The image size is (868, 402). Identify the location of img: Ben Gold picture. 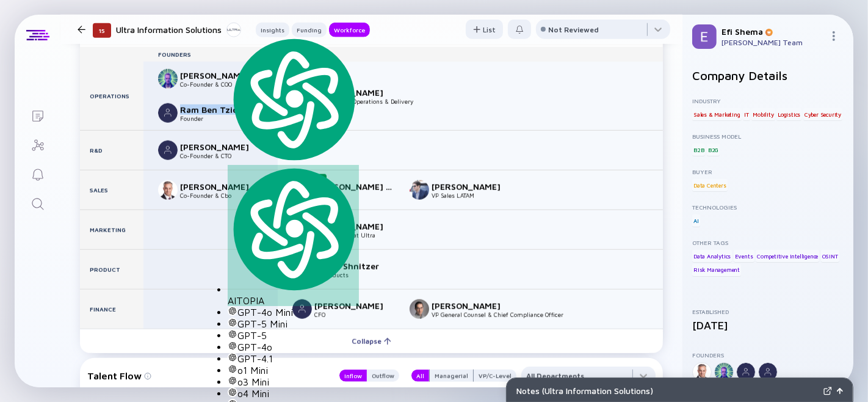
(168, 151).